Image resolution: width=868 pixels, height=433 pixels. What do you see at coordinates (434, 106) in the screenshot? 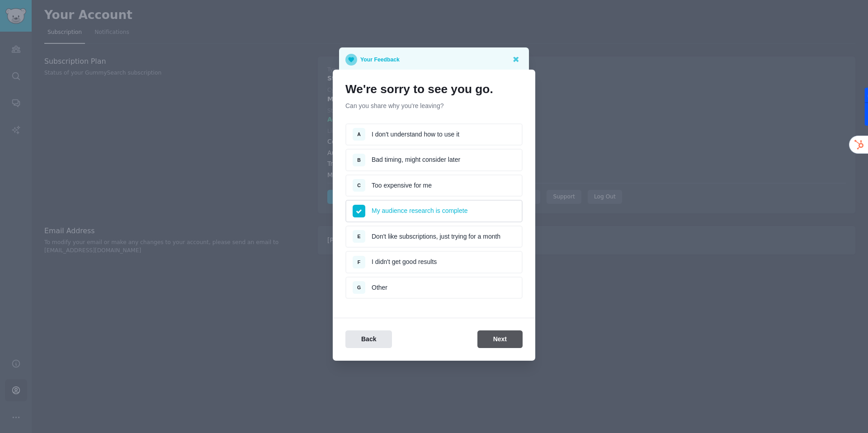
I see `p: Can you share why you're leaving?` at bounding box center [434, 106].